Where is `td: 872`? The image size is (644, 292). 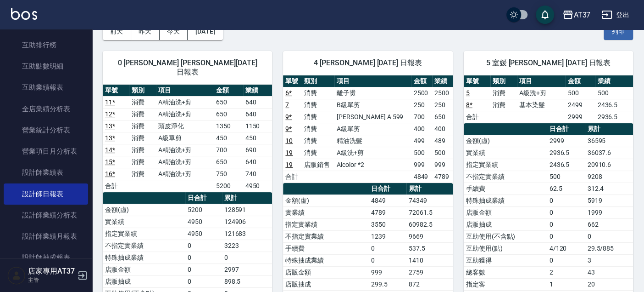
td: 872 is located at coordinates (429, 284).